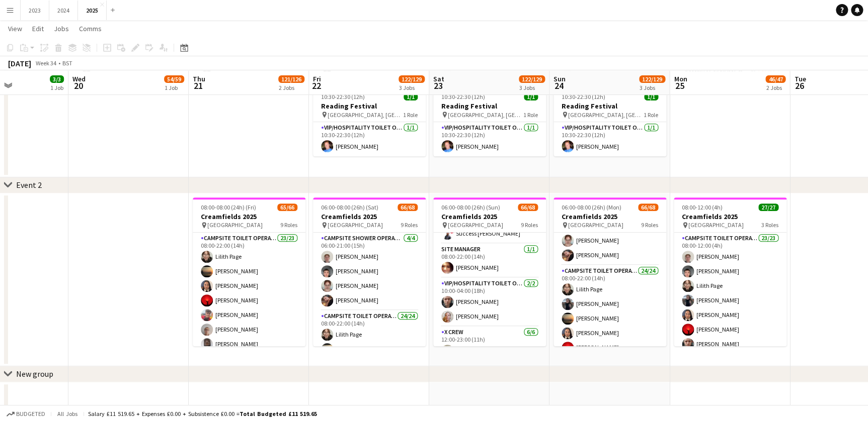 This screenshot has height=422, width=868. What do you see at coordinates (799, 86) in the screenshot?
I see `span: 26` at bounding box center [799, 86].